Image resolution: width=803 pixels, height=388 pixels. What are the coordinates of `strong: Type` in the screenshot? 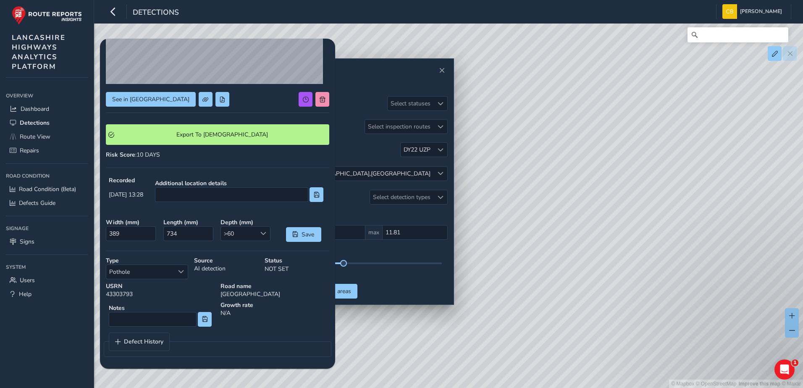 It's located at (147, 260).